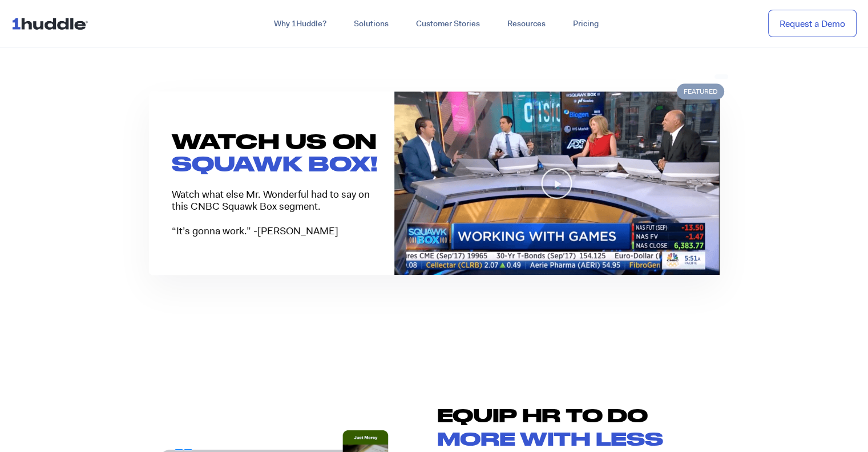  What do you see at coordinates (556, 183) in the screenshot?
I see `div: Play Video` at bounding box center [556, 183].